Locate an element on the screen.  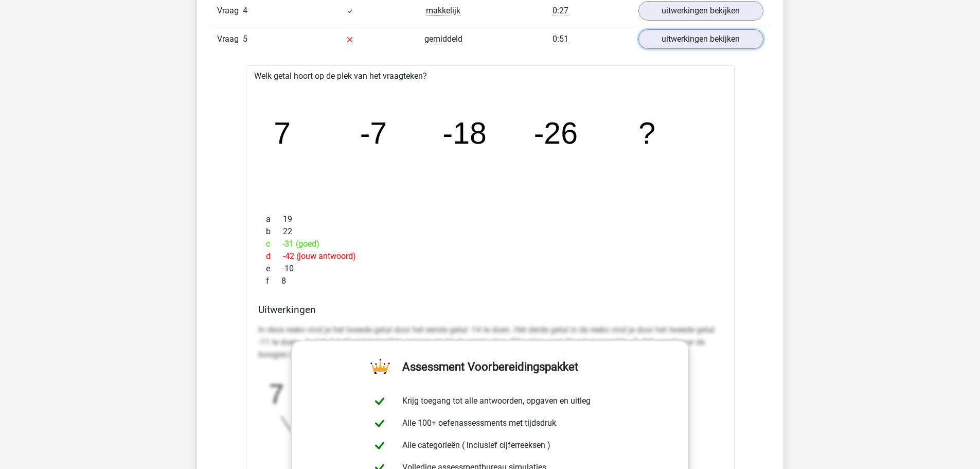
div: -31 (goed) is located at coordinates (491, 244).